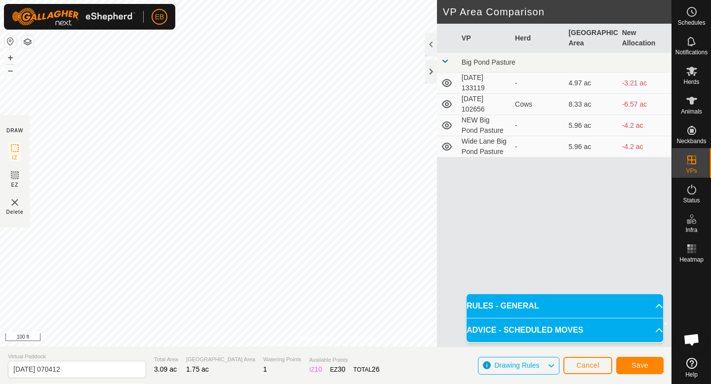 This screenshot has height=384, width=711. I want to click on div: IZ, so click(316, 369).